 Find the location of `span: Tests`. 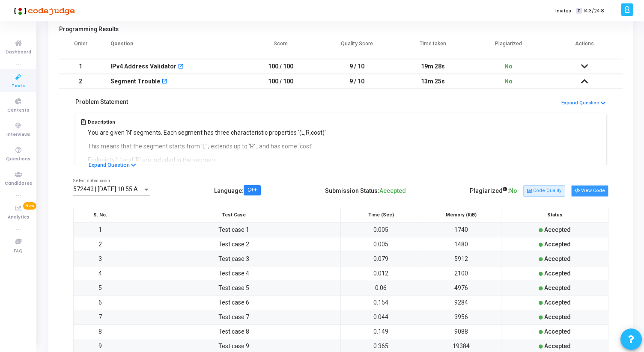

span: Tests is located at coordinates (18, 86).